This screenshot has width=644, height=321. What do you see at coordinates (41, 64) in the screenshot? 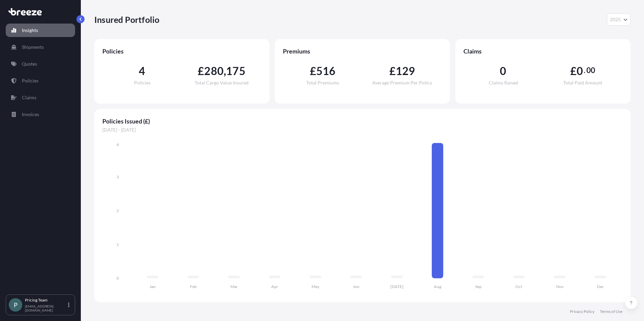
I see `a: Quotes` at bounding box center [41, 64].